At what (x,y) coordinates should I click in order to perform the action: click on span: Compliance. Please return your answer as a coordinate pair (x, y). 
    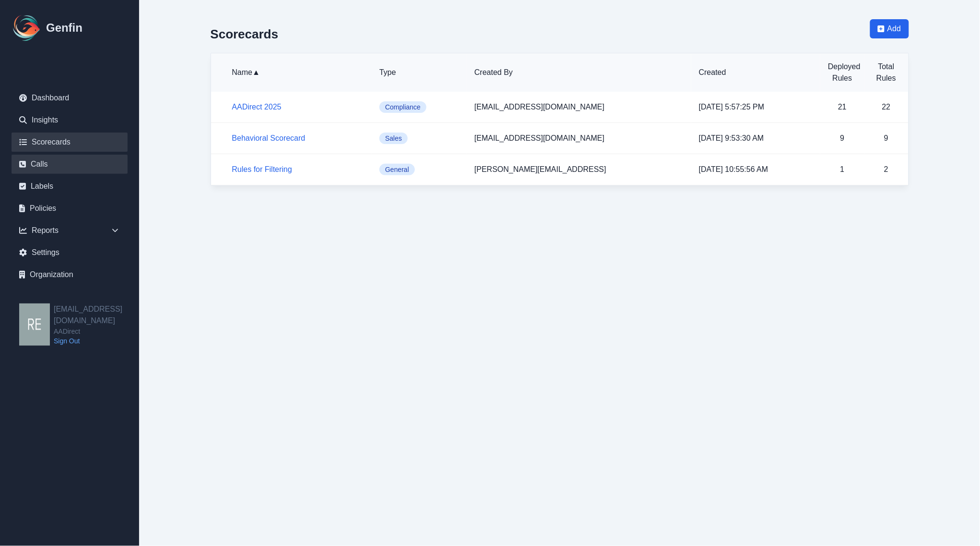
    Looking at the image, I should click on (403, 107).